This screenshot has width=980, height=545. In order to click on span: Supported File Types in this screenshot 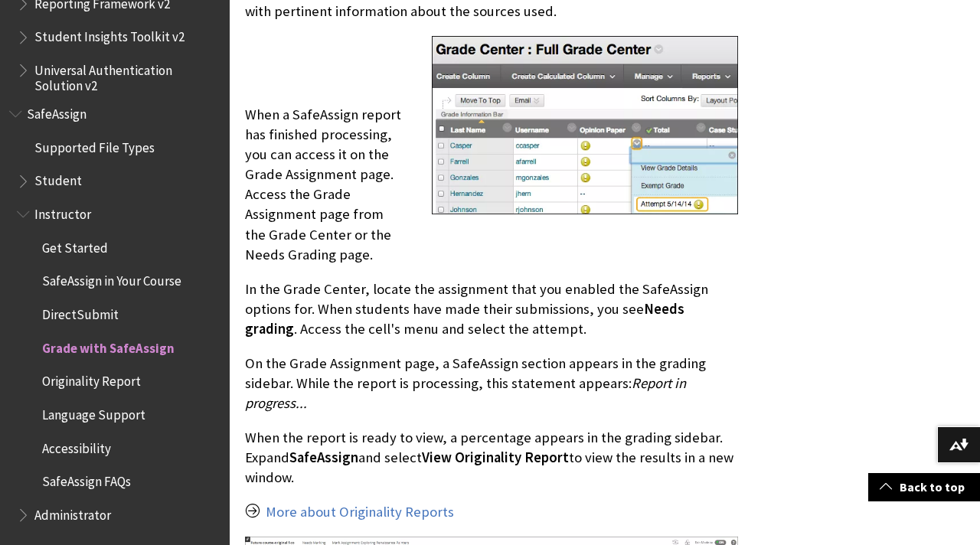, I will do `click(94, 144)`.